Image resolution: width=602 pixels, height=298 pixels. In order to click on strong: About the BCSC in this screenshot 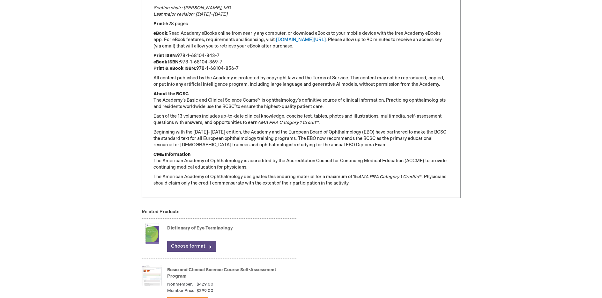, I will do `click(171, 94)`.